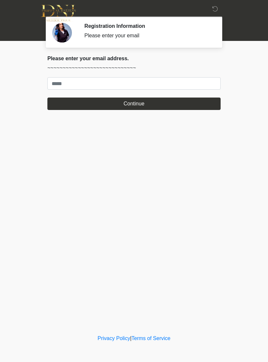  Describe the element at coordinates (148, 36) in the screenshot. I see `div: Please enter your email` at that location.